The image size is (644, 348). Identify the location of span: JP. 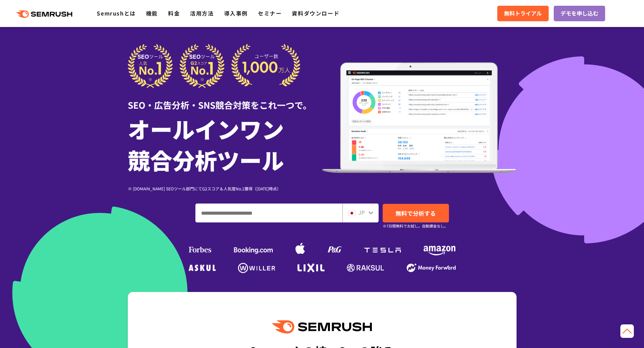
(362, 213).